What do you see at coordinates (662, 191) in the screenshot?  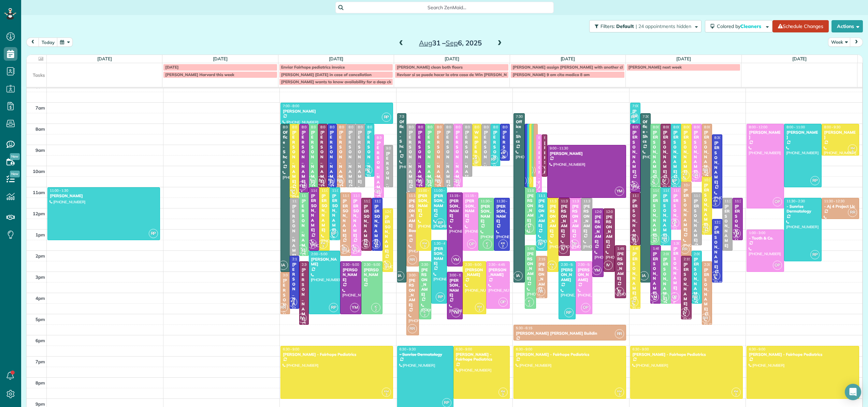 I see `span: 11:00 - 1:45` at bounding box center [662, 191].